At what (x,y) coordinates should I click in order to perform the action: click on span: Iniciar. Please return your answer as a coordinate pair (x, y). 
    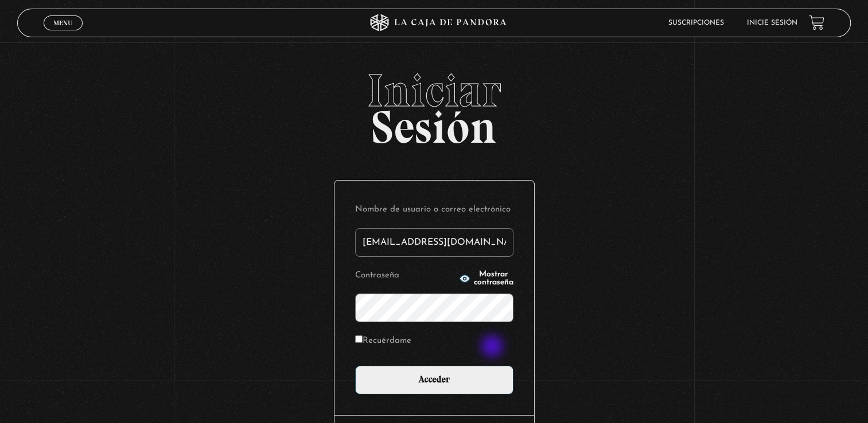
    Looking at the image, I should click on (434, 91).